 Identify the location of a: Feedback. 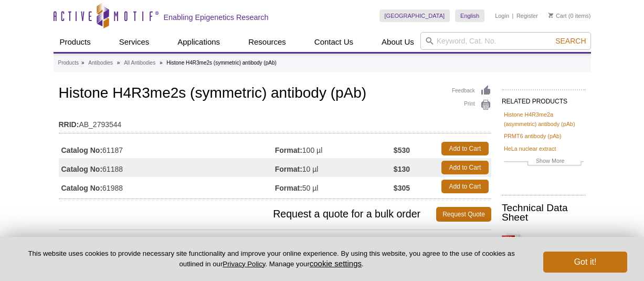
(472, 91).